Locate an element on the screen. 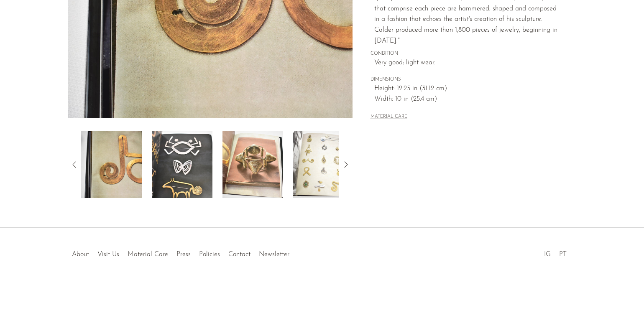  a: Material Care is located at coordinates (148, 255).